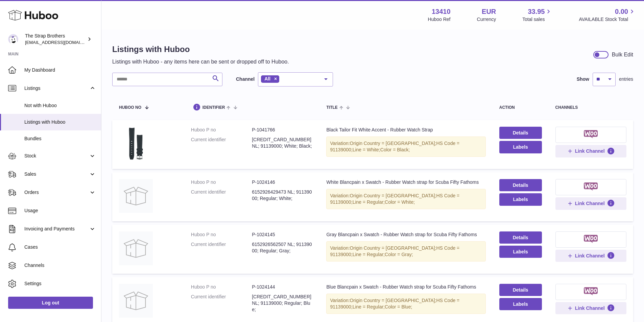 The width and height of the screenshot is (644, 322). I want to click on span: Channels, so click(60, 265).